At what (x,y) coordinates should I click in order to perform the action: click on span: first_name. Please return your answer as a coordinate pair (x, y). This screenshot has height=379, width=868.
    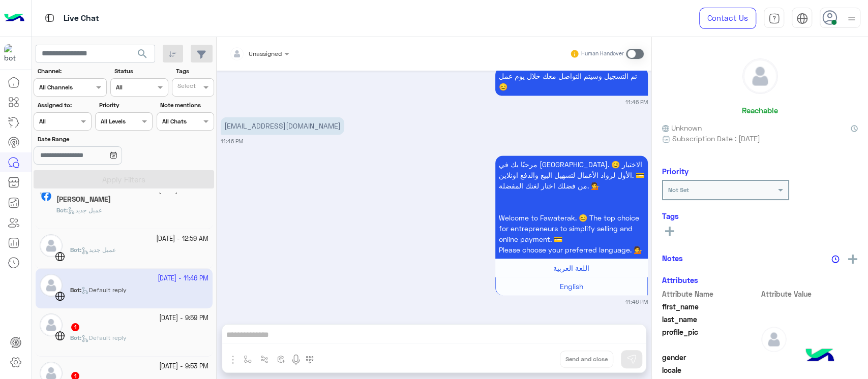
    Looking at the image, I should click on (711, 307).